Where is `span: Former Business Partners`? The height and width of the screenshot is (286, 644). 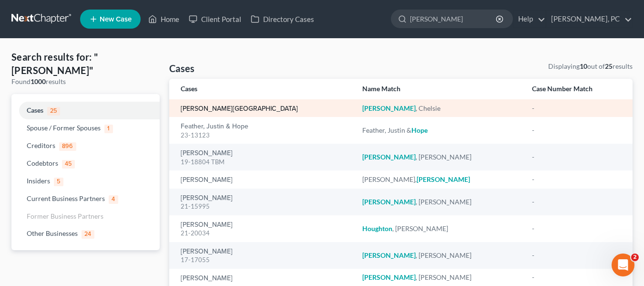
span: Former Business Partners is located at coordinates (65, 215).